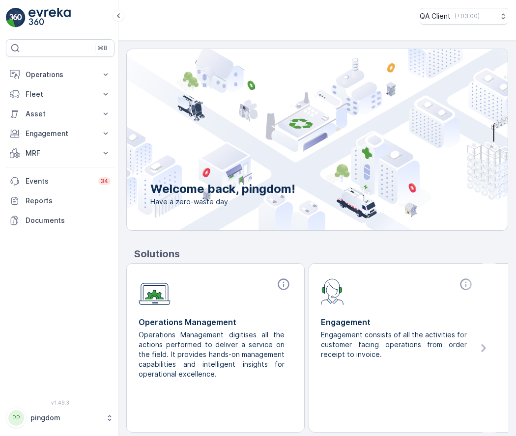 Image resolution: width=516 pixels, height=436 pixels. I want to click on p: Documents, so click(68, 221).